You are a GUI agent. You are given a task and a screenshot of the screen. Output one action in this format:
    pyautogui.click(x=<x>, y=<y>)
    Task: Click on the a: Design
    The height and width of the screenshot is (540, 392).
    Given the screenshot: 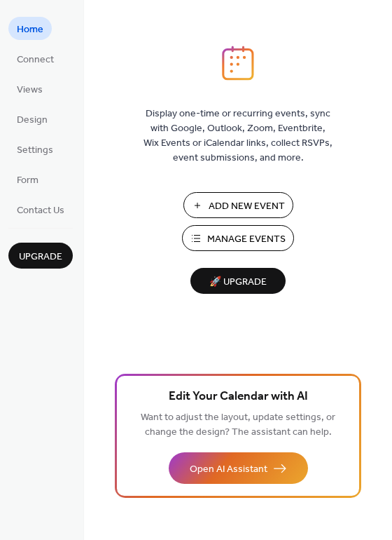 What is the action you would take?
    pyautogui.click(x=32, y=119)
    